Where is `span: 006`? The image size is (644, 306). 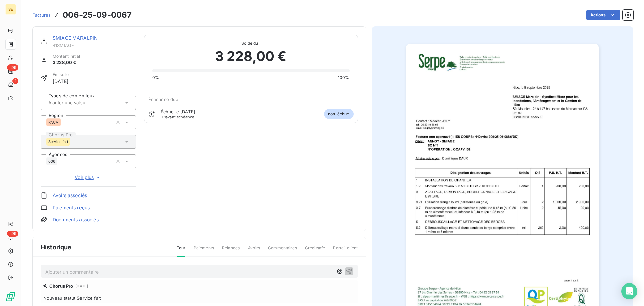 span: 006 is located at coordinates (51, 161).